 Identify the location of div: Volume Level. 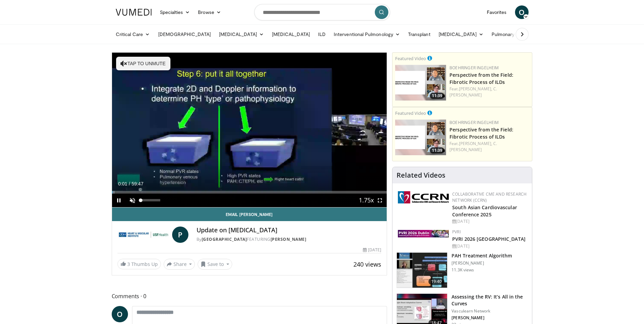
(150, 200).